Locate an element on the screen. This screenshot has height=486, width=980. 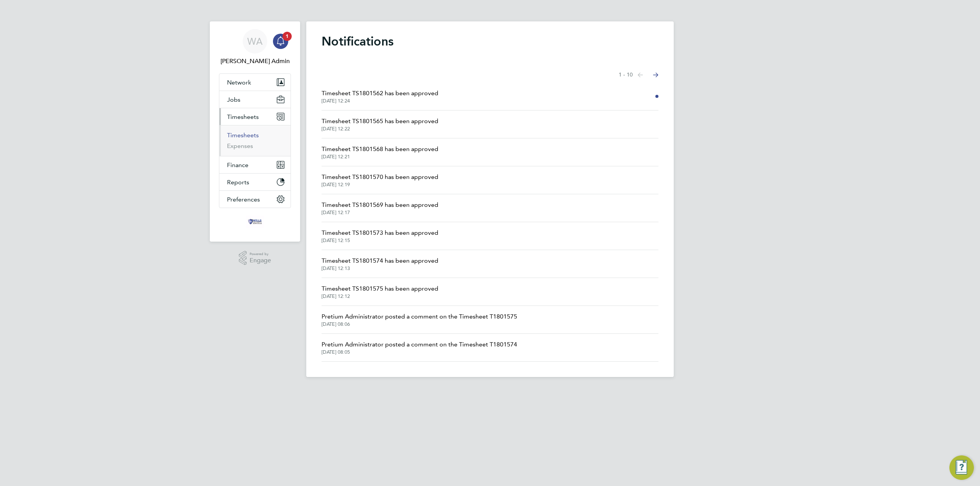
span: Pretium Administrator posted a comment on the Timesheet T1801575 is located at coordinates (419, 317).